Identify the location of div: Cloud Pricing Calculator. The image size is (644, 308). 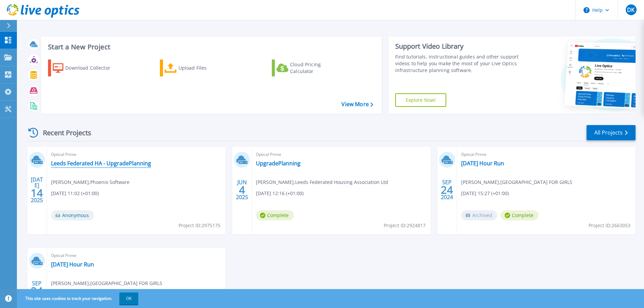
(317, 68).